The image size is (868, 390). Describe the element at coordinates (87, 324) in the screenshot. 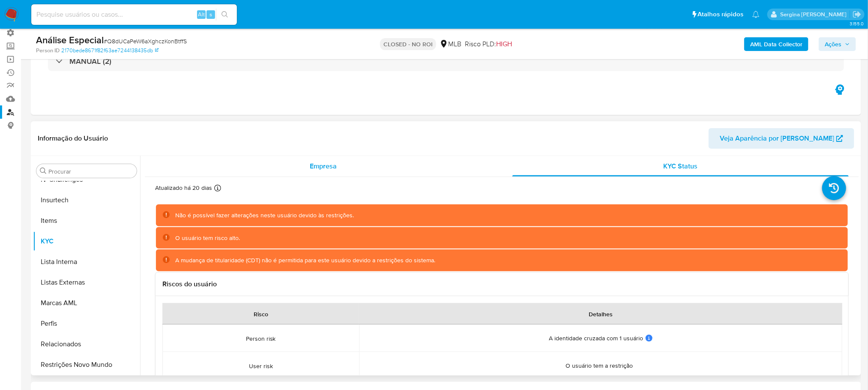

I see `button: Perfis` at that location.